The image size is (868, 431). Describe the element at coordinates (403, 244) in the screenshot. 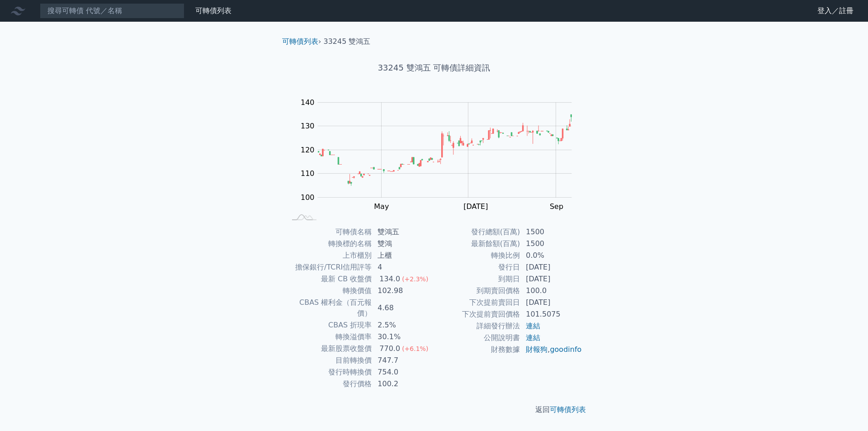

I see `td: 雙鴻` at that location.